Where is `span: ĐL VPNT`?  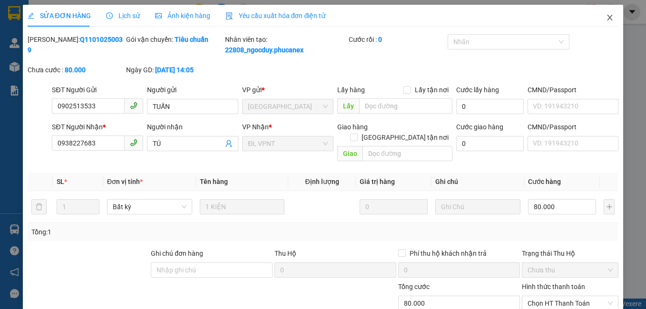 span: ĐL VPNT is located at coordinates (288, 144).